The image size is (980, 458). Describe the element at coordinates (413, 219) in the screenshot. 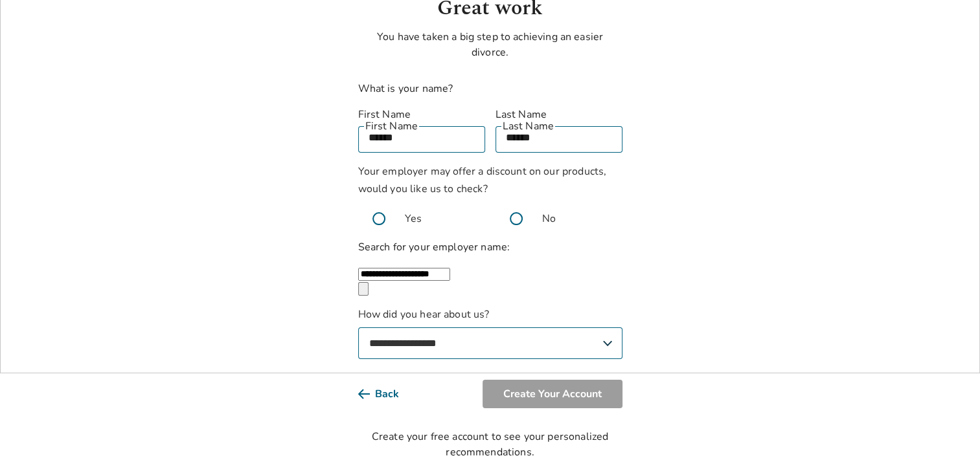

I see `span: Yes` at that location.